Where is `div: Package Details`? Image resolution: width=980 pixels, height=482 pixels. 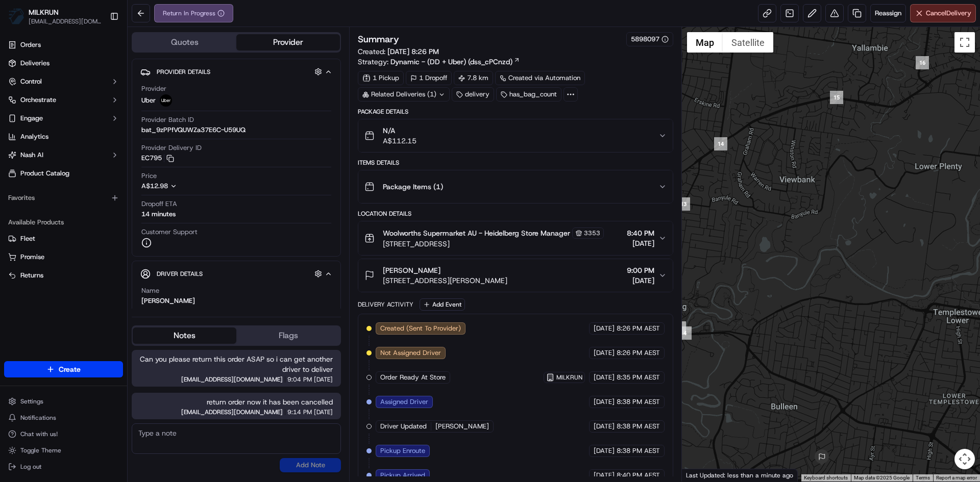
div: Package Details is located at coordinates (515, 112).